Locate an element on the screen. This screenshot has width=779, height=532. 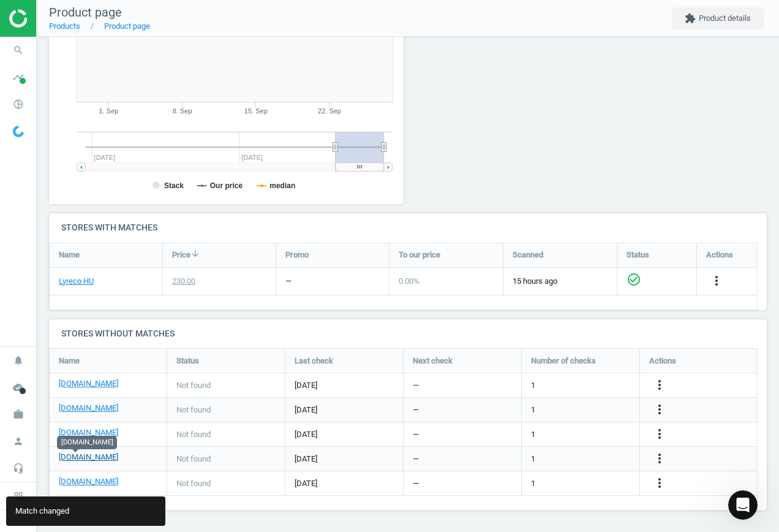
i: check_circle_outline is located at coordinates (634, 280).